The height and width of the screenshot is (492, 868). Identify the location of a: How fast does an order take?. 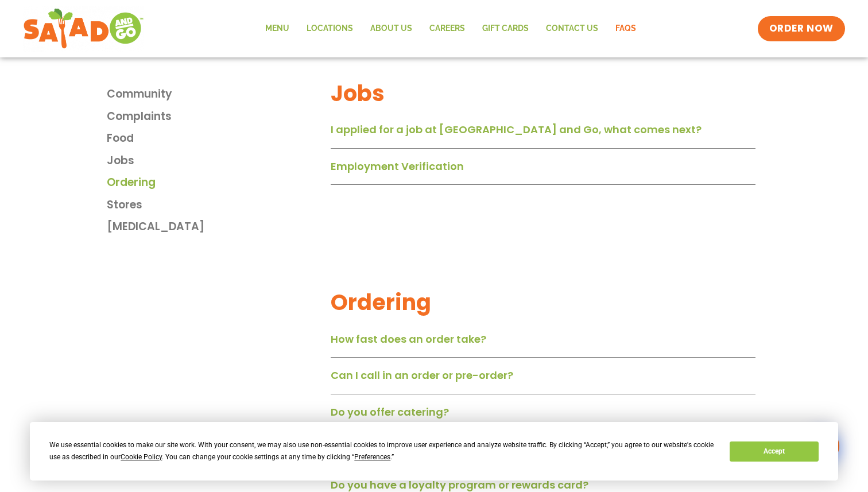
(408, 339).